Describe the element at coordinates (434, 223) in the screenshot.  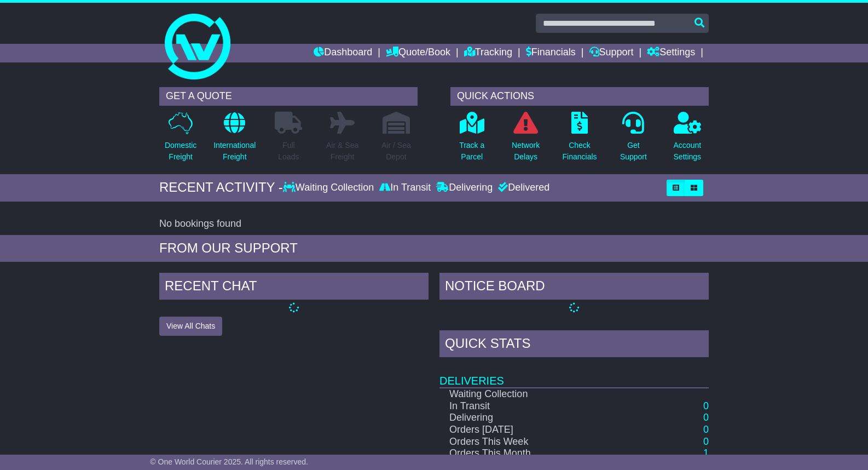
I see `div: No bookings found` at that location.